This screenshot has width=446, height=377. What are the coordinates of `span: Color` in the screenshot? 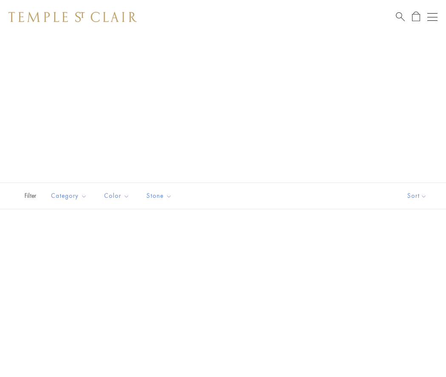 It's located at (118, 196).